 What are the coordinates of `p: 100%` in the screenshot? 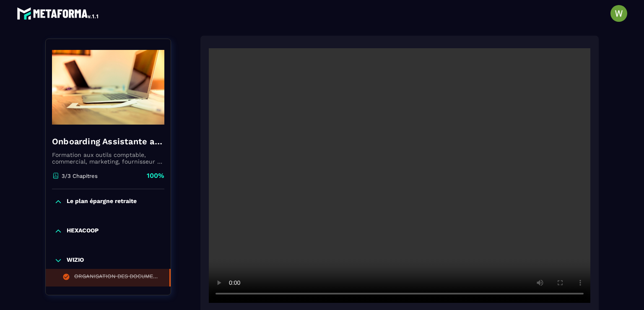 It's located at (156, 176).